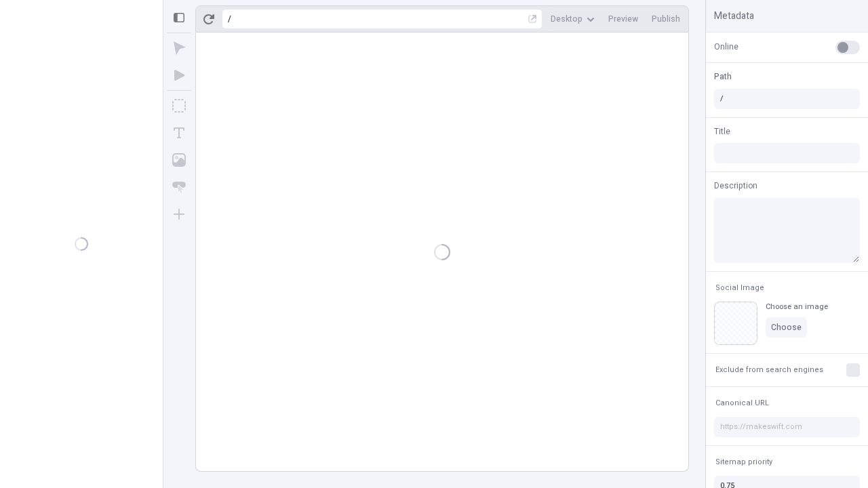 The image size is (868, 488). Describe the element at coordinates (179, 133) in the screenshot. I see `button: Text` at that location.